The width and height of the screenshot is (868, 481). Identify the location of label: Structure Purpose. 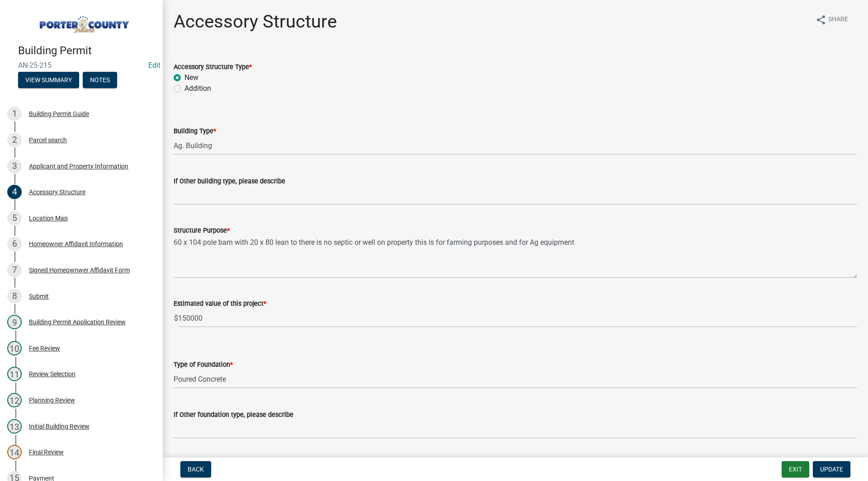
(202, 231).